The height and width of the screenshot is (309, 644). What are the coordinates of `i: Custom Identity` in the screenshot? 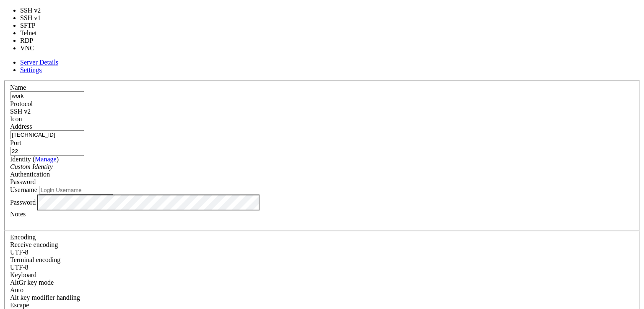 It's located at (32, 166).